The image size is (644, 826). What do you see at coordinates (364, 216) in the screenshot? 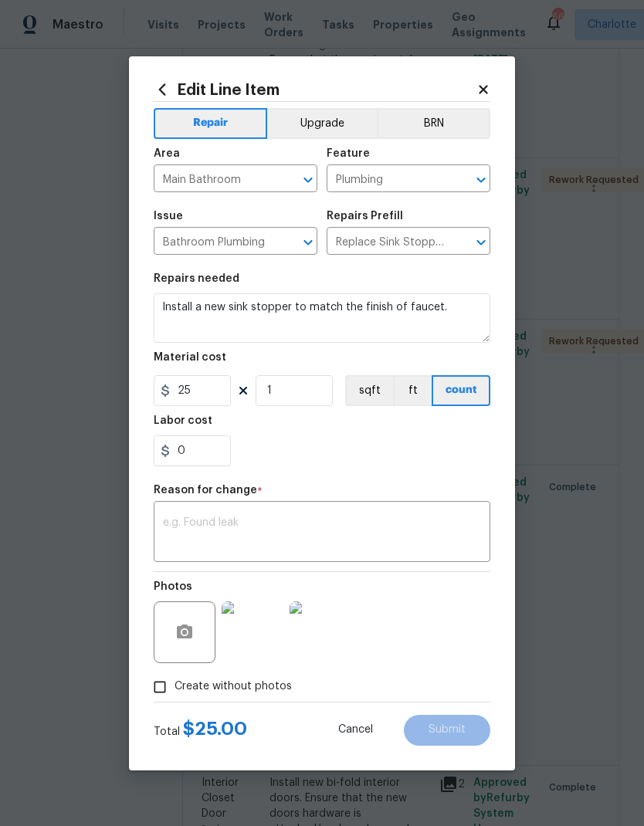
I see `h5: Repairs Prefill` at bounding box center [364, 216].